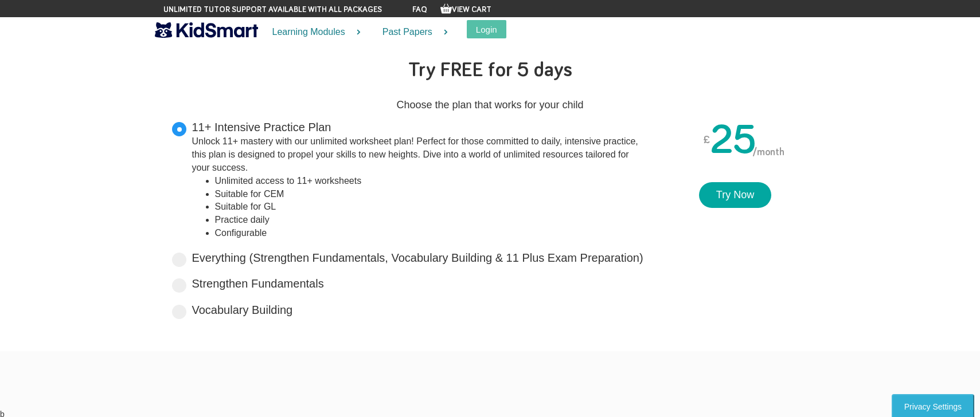  What do you see at coordinates (430, 233) in the screenshot?
I see `li: Configurable` at bounding box center [430, 233].